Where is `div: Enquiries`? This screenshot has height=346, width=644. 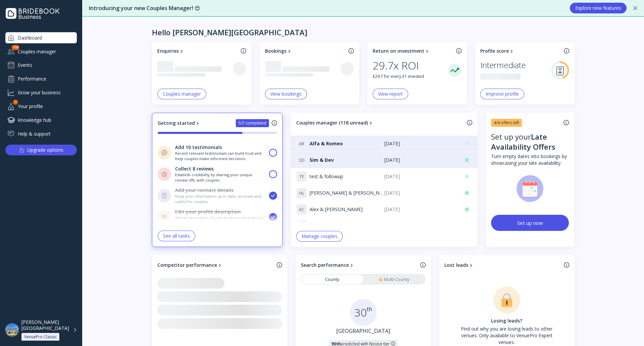 div: Enquiries is located at coordinates (168, 51).